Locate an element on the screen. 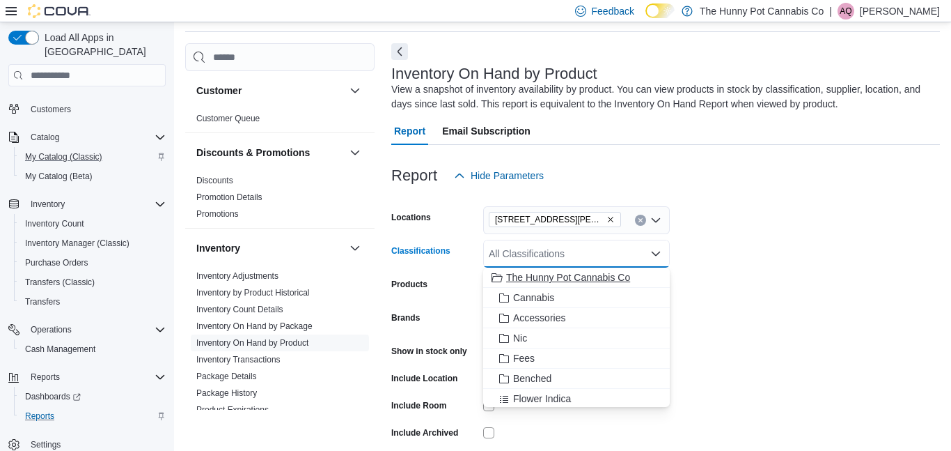  h3: Inventory On Hand by Product is located at coordinates (494, 74).